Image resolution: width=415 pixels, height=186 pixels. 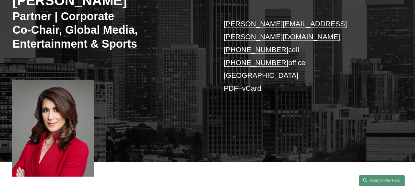 I want to click on a: vCard, so click(x=252, y=88).